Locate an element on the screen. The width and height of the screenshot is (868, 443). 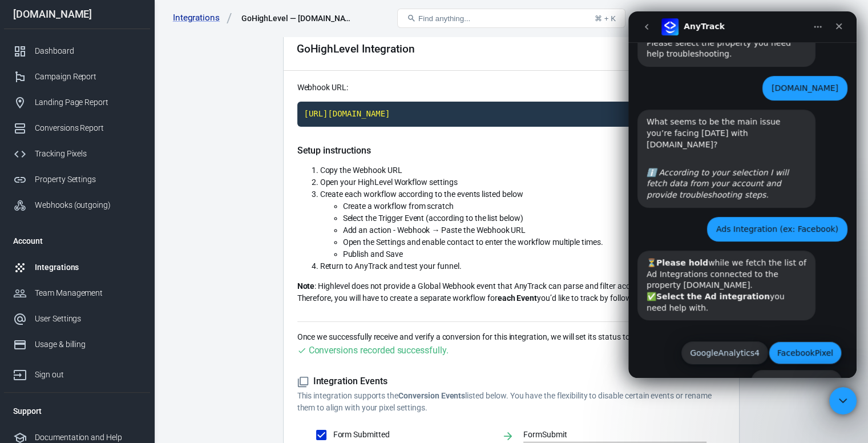
i: ℹ️ According to your selection I will fetch data from your account and provide troubleshooting st... is located at coordinates (89, 172).